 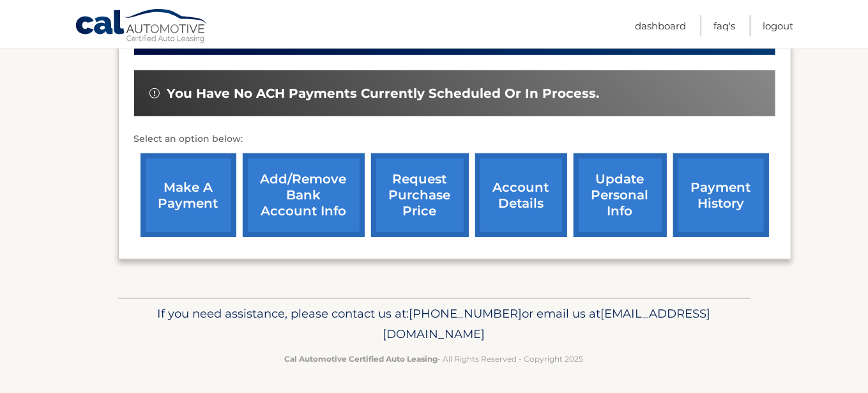 What do you see at coordinates (188, 195) in the screenshot?
I see `a: make a payment` at bounding box center [188, 195].